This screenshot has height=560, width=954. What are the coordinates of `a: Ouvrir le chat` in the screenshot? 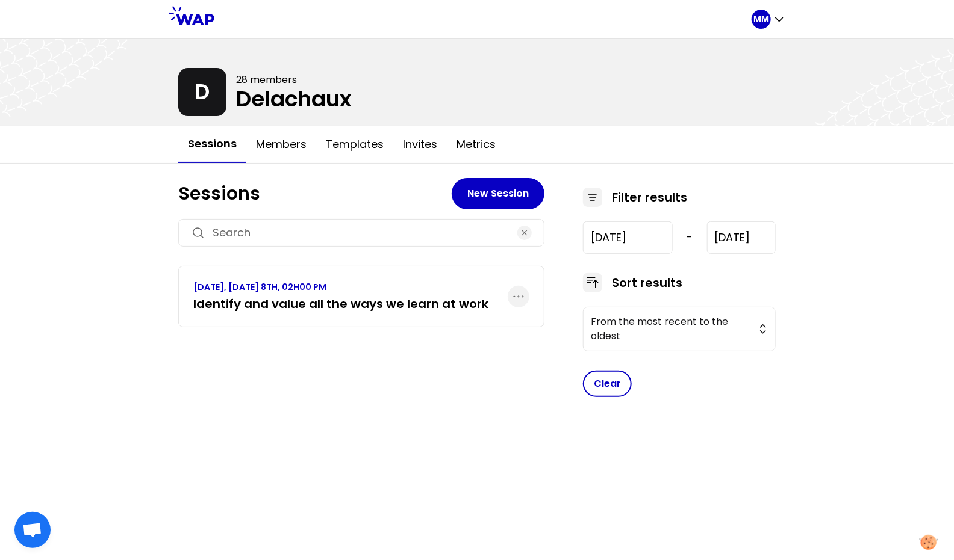 It's located at (33, 530).